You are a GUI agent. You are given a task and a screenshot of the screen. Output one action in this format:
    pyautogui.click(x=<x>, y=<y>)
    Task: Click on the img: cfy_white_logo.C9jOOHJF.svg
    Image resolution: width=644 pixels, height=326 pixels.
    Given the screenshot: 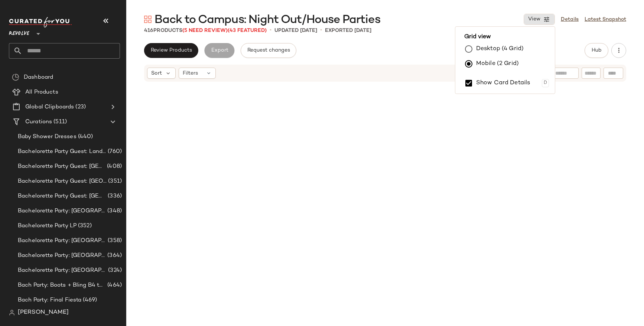 What is the action you would take?
    pyautogui.click(x=41, y=22)
    